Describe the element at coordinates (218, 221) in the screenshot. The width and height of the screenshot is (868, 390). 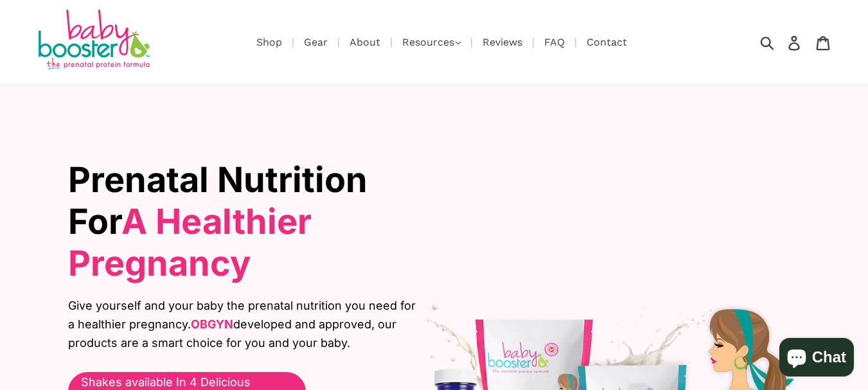
I see `span: Prenatal Nutrition For` at that location.